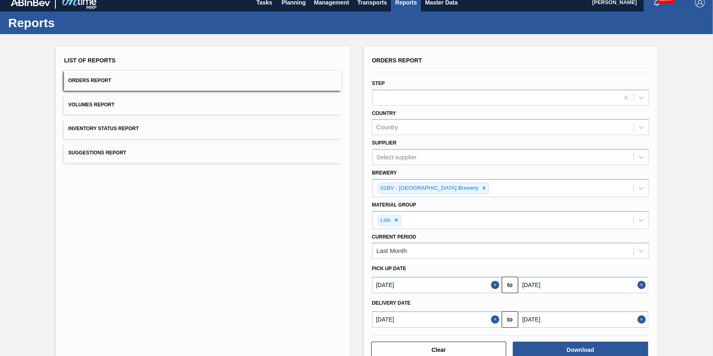 The image size is (713, 356). I want to click on button: Orders Report, so click(202, 80).